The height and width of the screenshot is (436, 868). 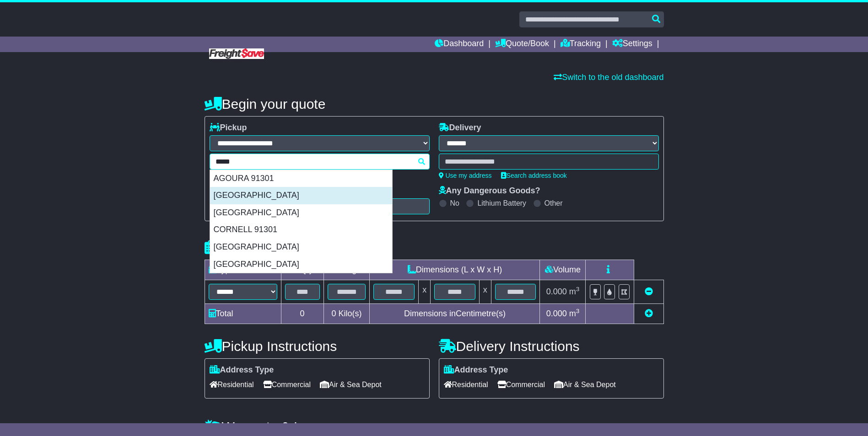 What do you see at coordinates (237, 53) in the screenshot?
I see `img: Freight Save` at bounding box center [237, 53].